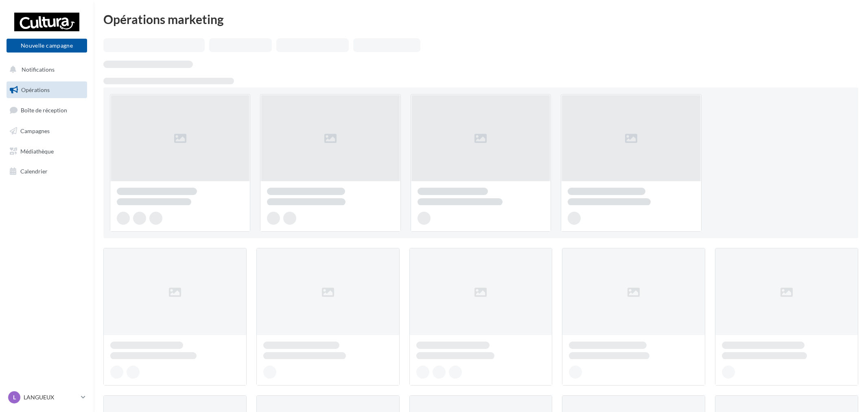 This screenshot has height=412, width=868. I want to click on span: Médiathèque, so click(37, 150).